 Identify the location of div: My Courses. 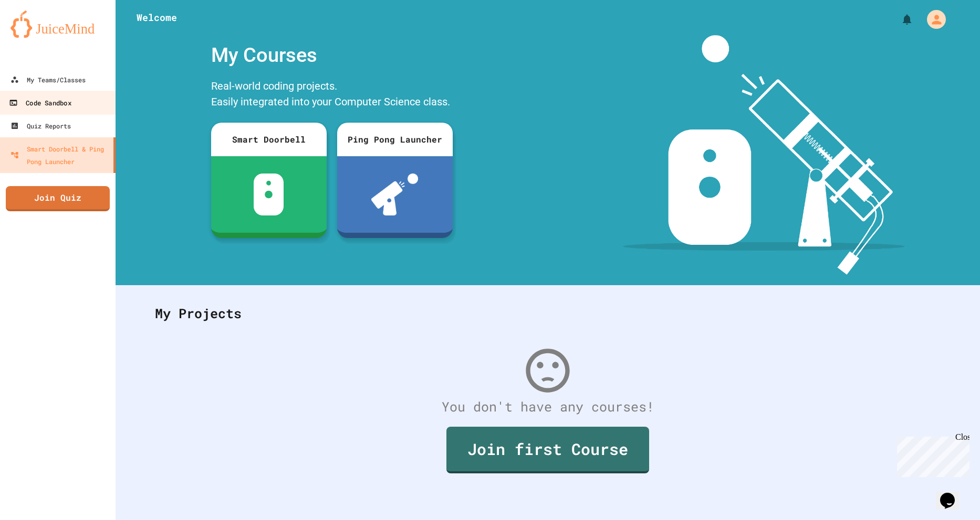
(332, 55).